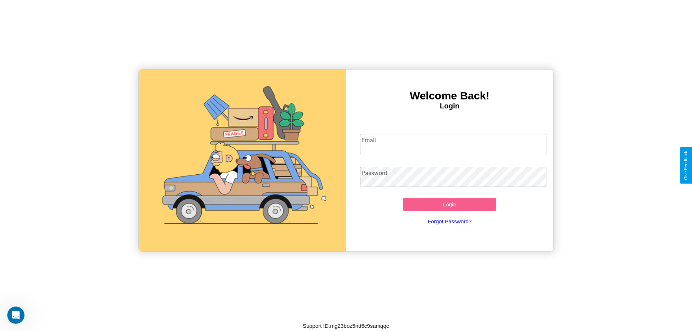  What do you see at coordinates (242, 160) in the screenshot?
I see `img: gif` at bounding box center [242, 160].